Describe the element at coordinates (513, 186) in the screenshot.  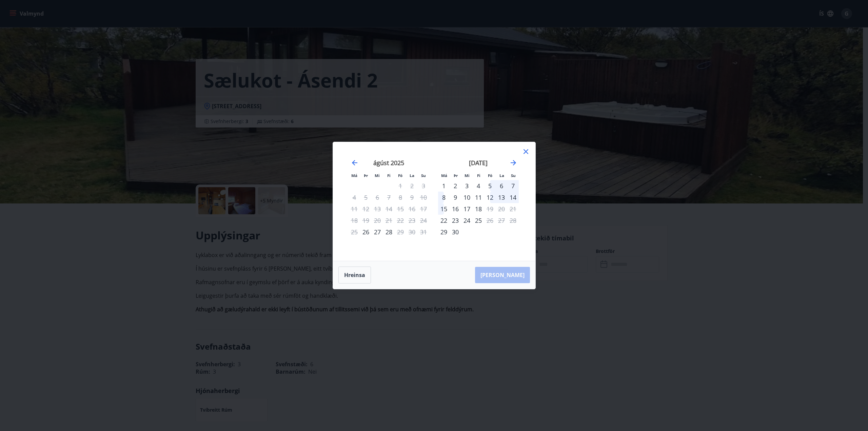
I see `td: Choose sunnudagur, 7. september 2025 as your check-in date. It’s available.` at that location.